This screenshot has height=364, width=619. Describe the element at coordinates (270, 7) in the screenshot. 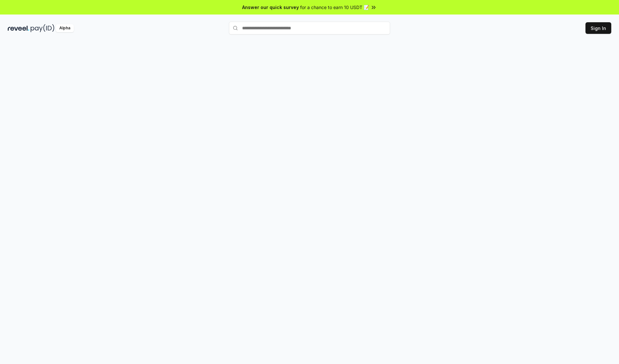

I see `span: Answer our quick survey` at that location.